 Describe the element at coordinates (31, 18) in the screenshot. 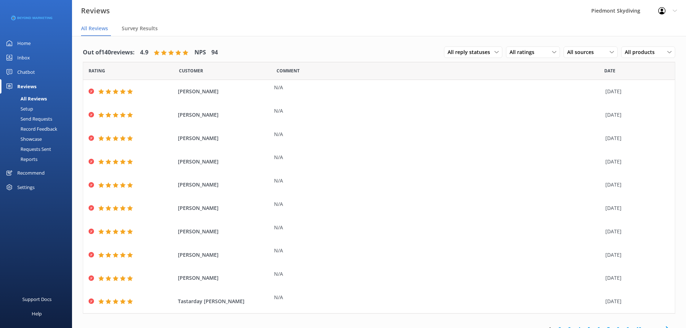

I see `img: 3-1676954853.png` at that location.